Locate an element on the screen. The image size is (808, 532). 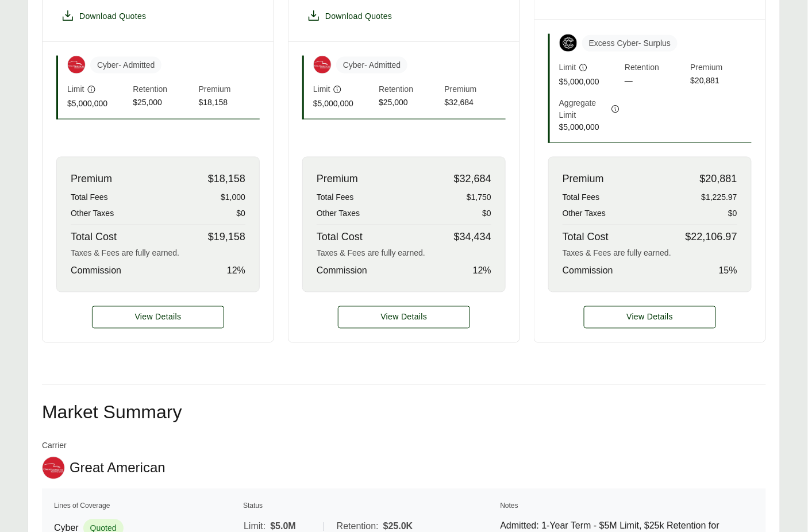
span: Carrier is located at coordinates (103, 446).